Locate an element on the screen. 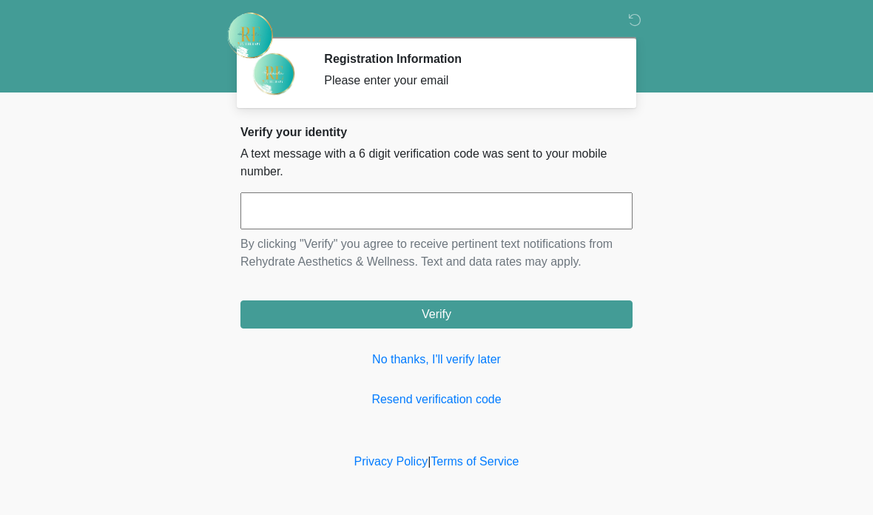 The image size is (873, 515). h2: Verify your identity is located at coordinates (436, 132).